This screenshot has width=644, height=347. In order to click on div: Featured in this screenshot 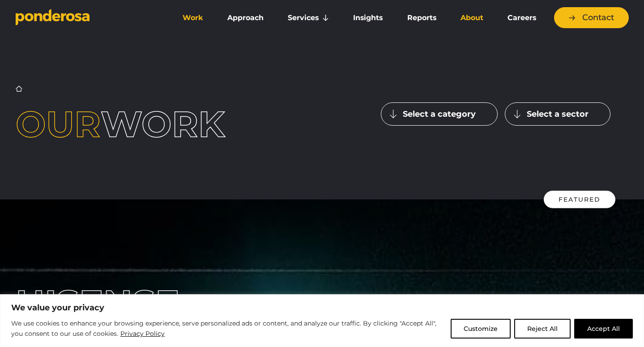, I will do `click(579, 199)`.